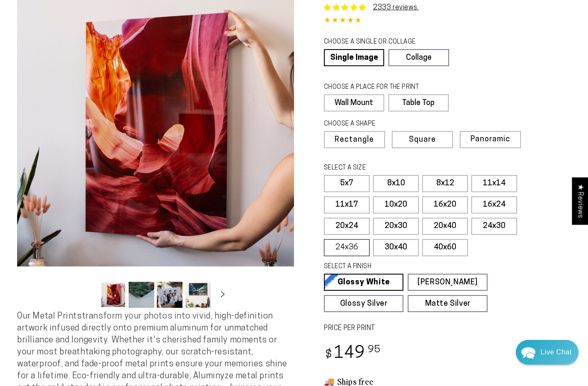 This screenshot has width=588, height=386. What do you see at coordinates (383, 125) in the screenshot?
I see `legend: CHOOSE A SHAPE` at bounding box center [383, 125].